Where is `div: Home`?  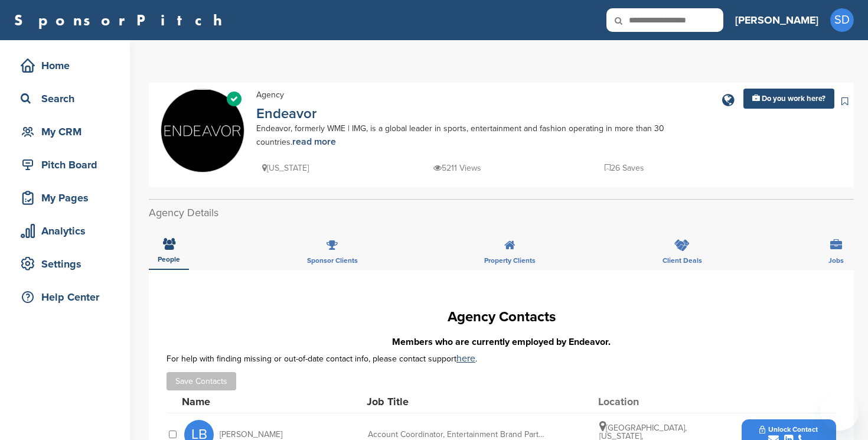 div: Home is located at coordinates (68, 66).